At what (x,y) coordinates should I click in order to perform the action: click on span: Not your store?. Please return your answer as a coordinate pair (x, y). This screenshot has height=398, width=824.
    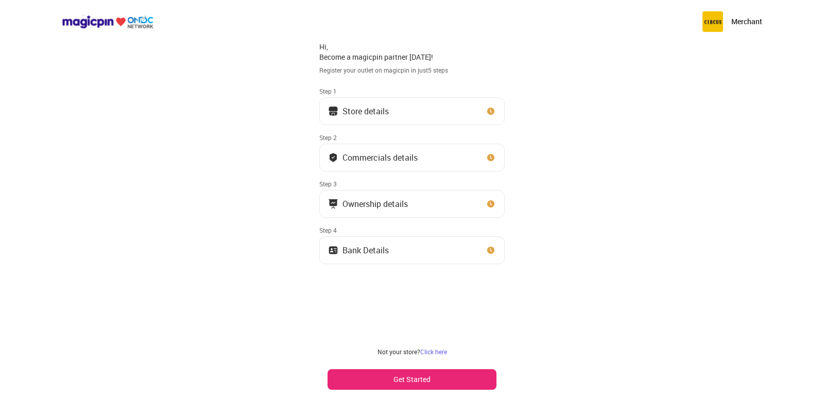
    Looking at the image, I should click on (398, 352).